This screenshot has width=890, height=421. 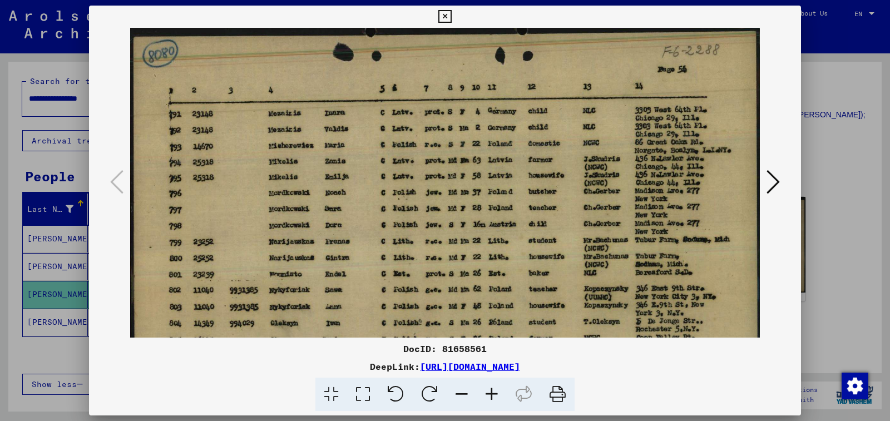 What do you see at coordinates (445, 367) in the screenshot?
I see `div: DeepLink:` at bounding box center [445, 367].